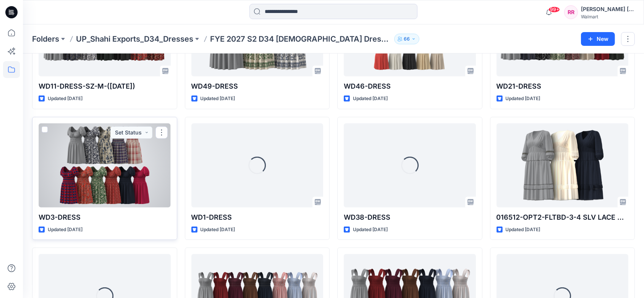 Image resolution: width=644 pixels, height=298 pixels. Describe the element at coordinates (45, 39) in the screenshot. I see `p: Folders` at that location.